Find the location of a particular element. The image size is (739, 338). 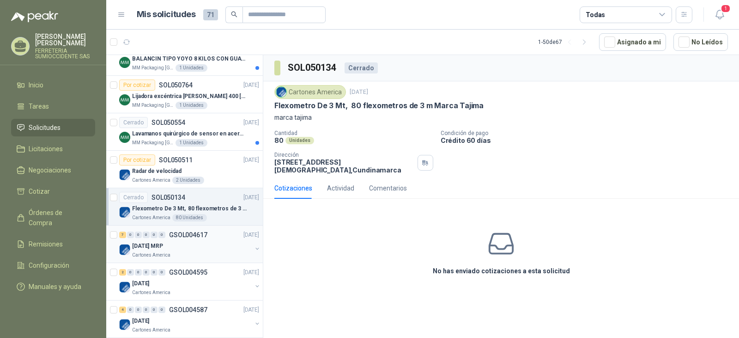

p: GSOL004587 is located at coordinates (188, 310).